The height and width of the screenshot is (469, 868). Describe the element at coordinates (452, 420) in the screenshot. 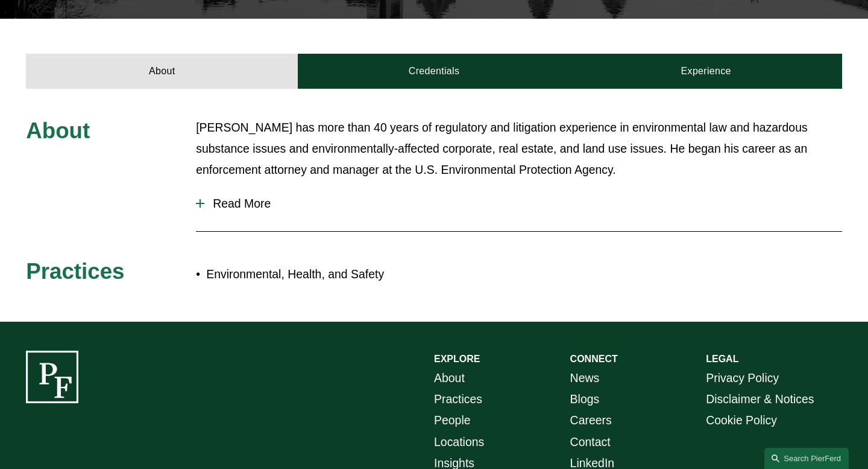

I see `a: People` at that location.